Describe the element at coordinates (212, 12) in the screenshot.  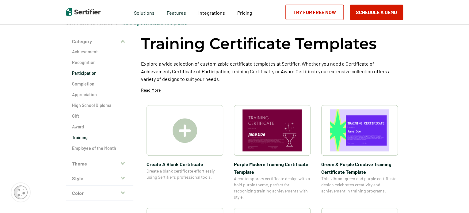
I see `a: Integrations` at that location.